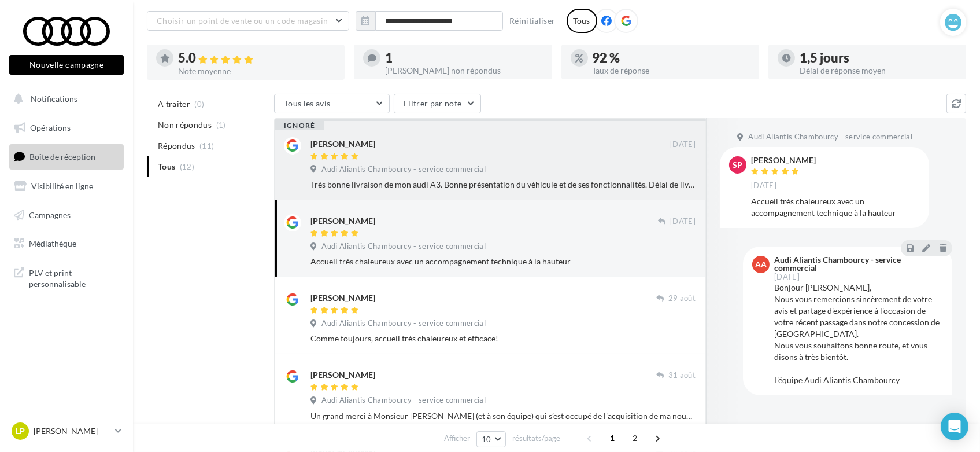  Describe the element at coordinates (62, 186) in the screenshot. I see `span: Visibilité en ligne` at that location.